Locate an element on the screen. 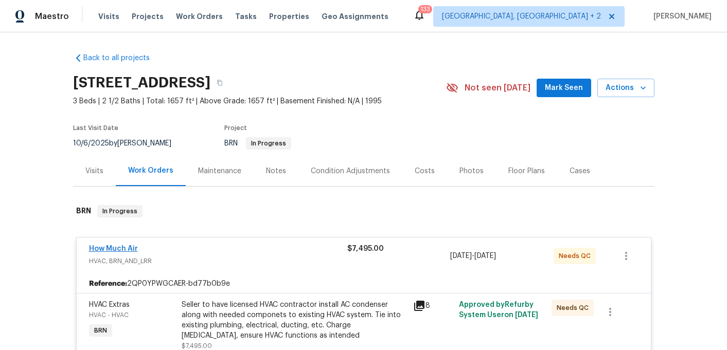  span: HVAC, BRN_AND_LRR is located at coordinates (218, 261).